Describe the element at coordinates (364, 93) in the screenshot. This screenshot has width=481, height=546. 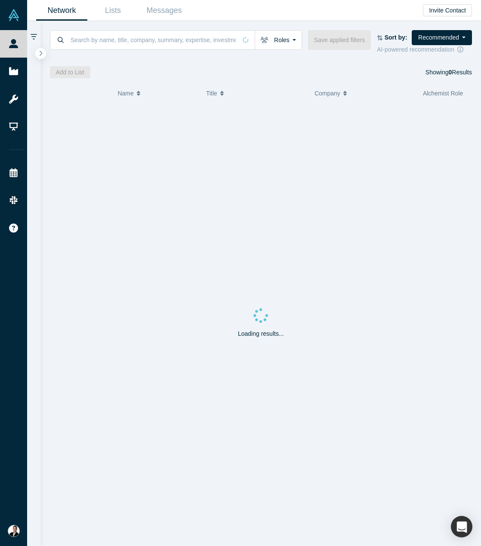
I see `button: Company` at that location.